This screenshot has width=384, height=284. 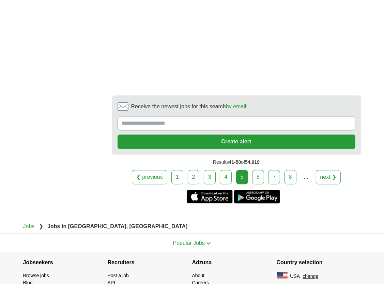 What do you see at coordinates (208, 243) in the screenshot?
I see `img: toggle icon` at bounding box center [208, 243].